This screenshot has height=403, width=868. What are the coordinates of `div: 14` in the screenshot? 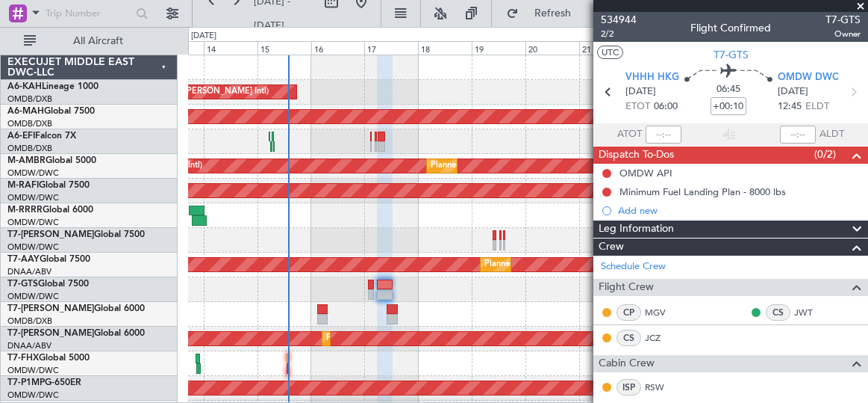 It's located at (231, 48).